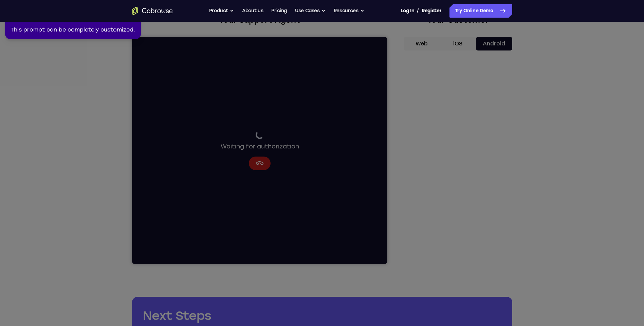  I want to click on button: Resources, so click(349, 11).